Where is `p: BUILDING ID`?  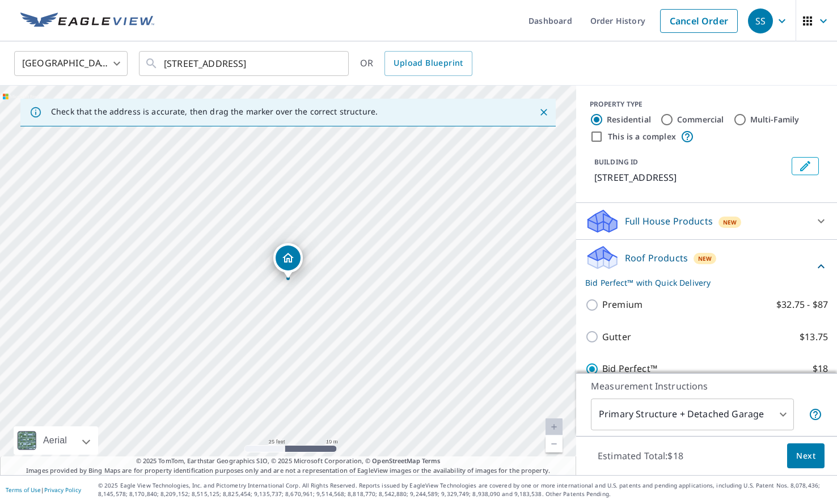
p: BUILDING ID is located at coordinates (616, 161).